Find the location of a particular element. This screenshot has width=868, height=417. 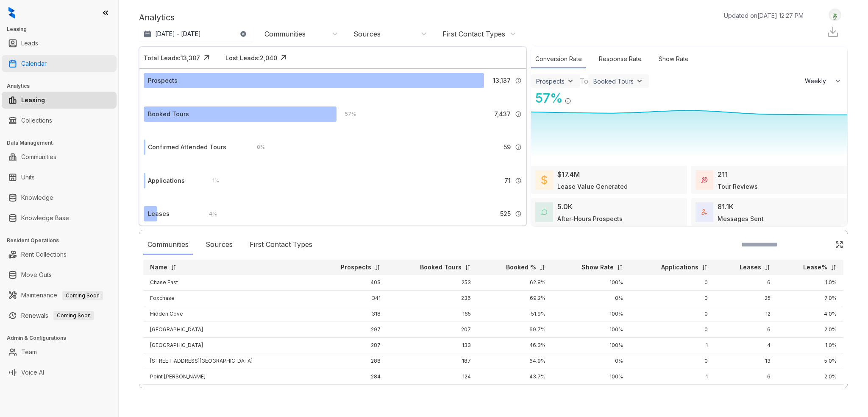

a: Move Outs is located at coordinates (37, 275).